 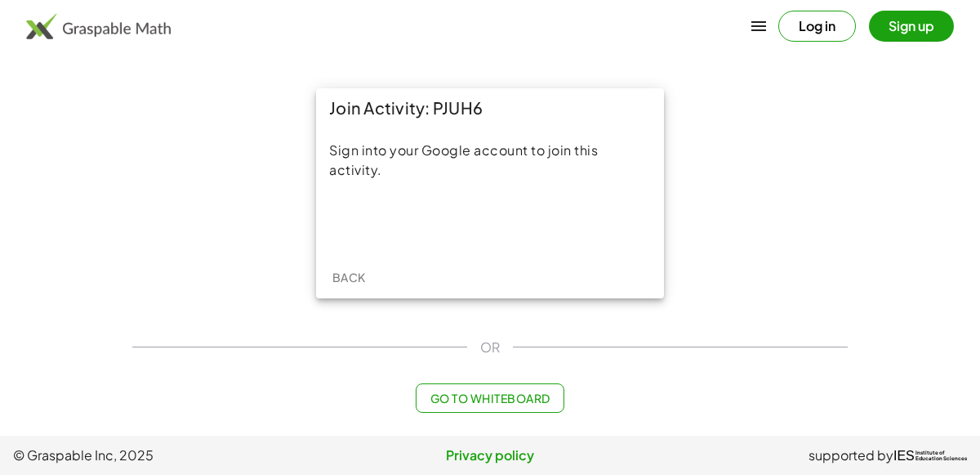 I want to click on div: Join Activity: PJUH6, so click(x=490, y=108).